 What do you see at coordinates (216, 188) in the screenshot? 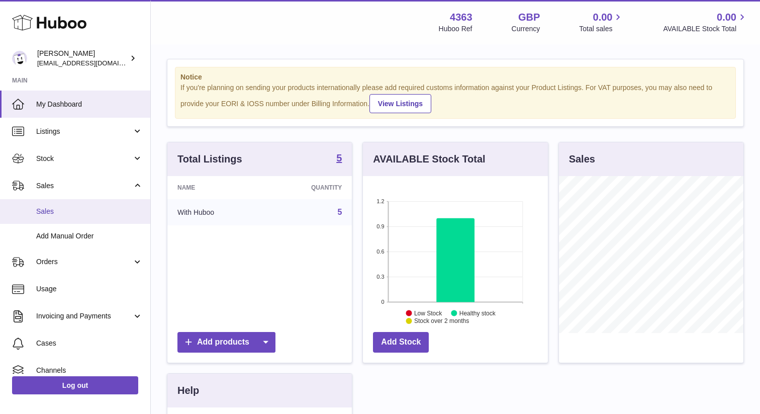
I see `th: Name` at bounding box center [216, 188].